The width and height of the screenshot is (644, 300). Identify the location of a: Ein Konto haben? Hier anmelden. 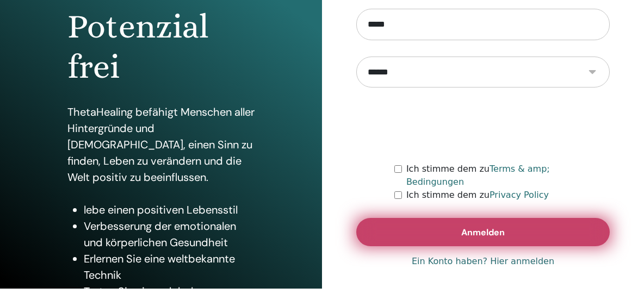
(483, 261).